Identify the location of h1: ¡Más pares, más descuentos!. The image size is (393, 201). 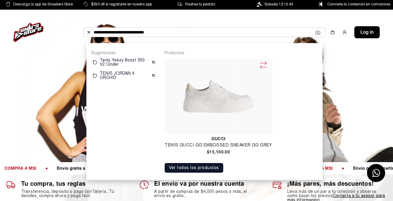
(337, 184).